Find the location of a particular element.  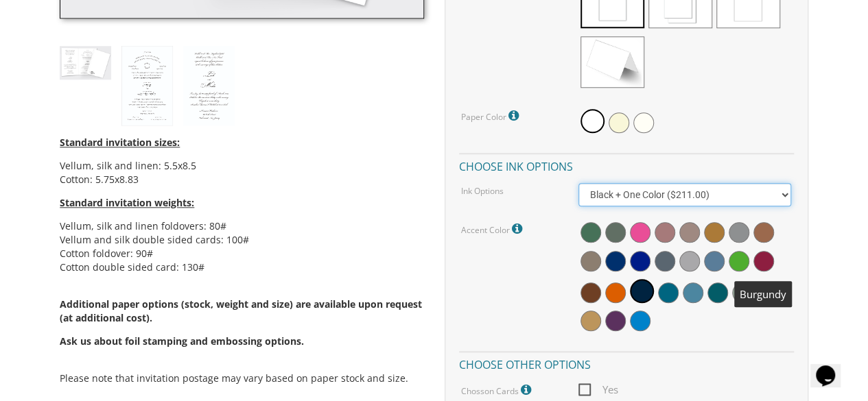

span: Standard invitation sizes: is located at coordinates (119, 142).